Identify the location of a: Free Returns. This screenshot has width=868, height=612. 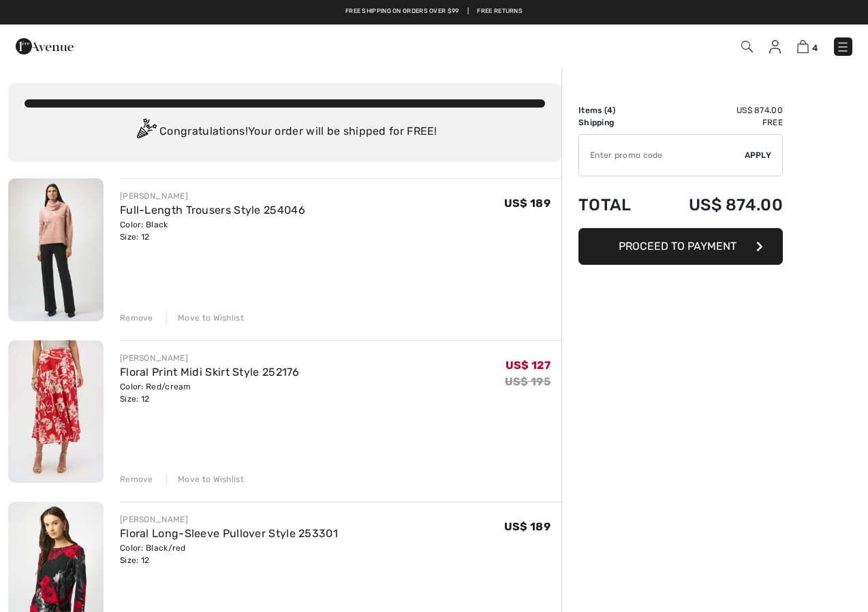
(499, 11).